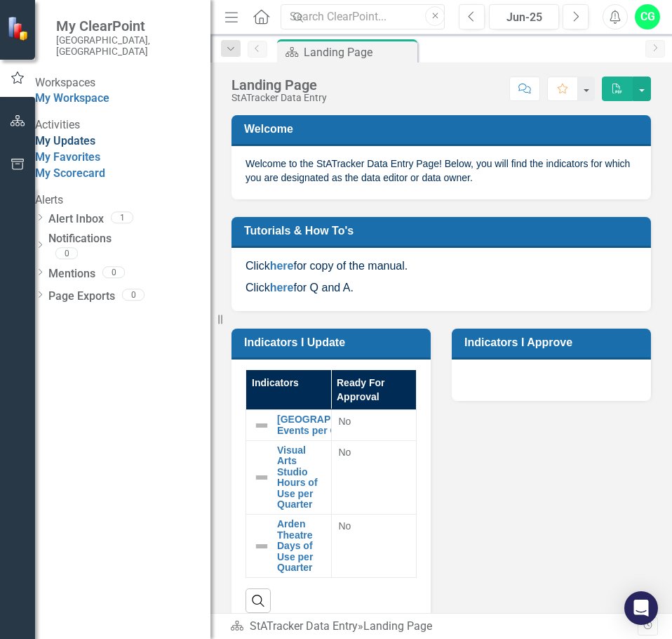 The width and height of the screenshot is (672, 639). I want to click on span: My ClearPoint, so click(127, 26).